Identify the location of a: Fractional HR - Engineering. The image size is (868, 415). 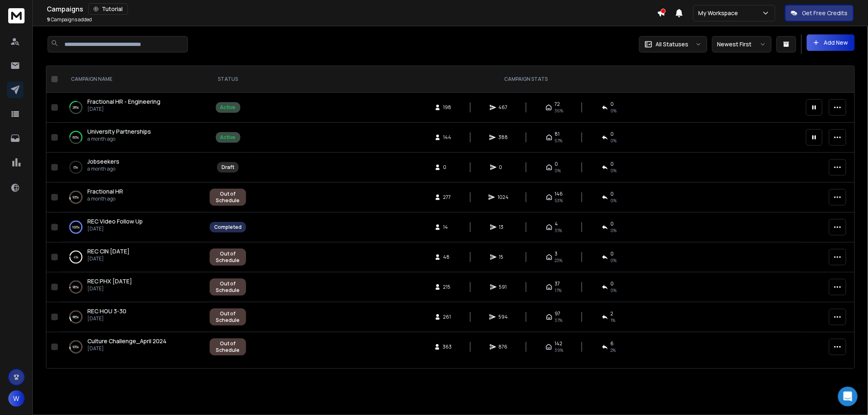
(124, 101).